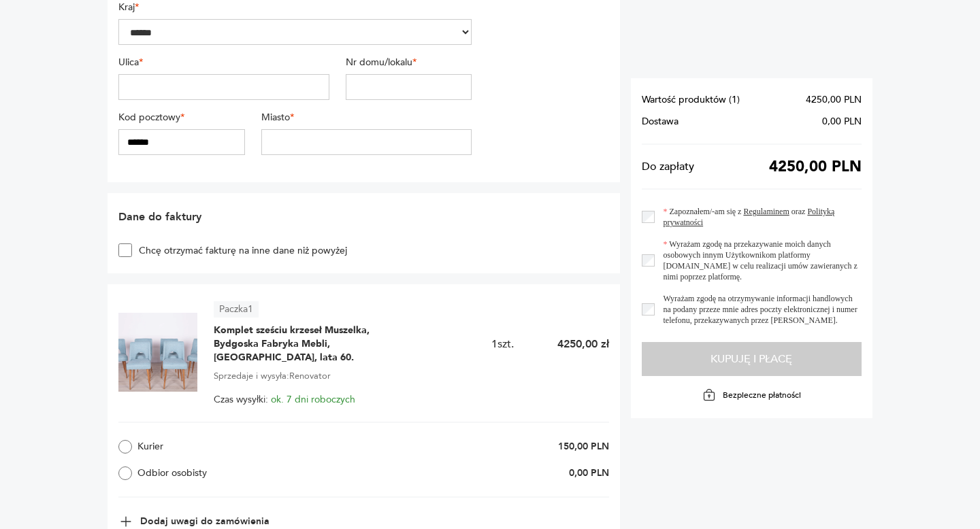 This screenshot has height=529, width=980. I want to click on input: Odbior osobisty, so click(126, 473).